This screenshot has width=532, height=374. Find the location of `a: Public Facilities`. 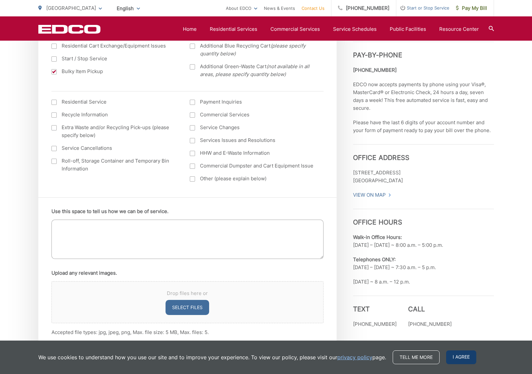

a: Public Facilities is located at coordinates (408, 29).